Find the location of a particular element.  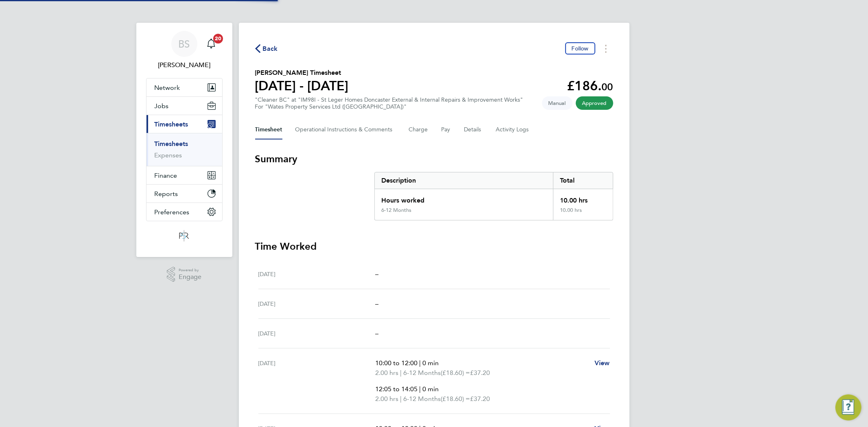

div: 6-12 Months is located at coordinates (397, 211).